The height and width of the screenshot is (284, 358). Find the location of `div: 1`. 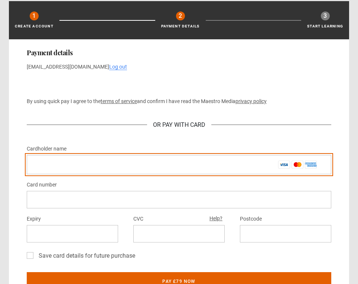

div: 1 is located at coordinates (34, 16).